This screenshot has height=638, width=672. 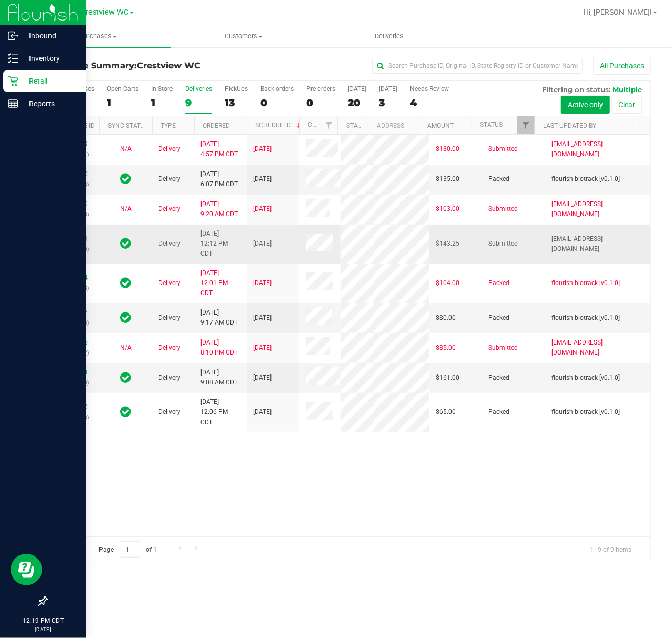 What do you see at coordinates (130, 549) in the screenshot?
I see `input: 1` at bounding box center [130, 549].